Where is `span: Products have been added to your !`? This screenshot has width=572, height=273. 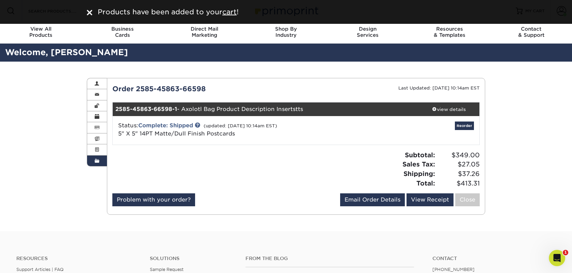
span: Products have been added to your ! is located at coordinates (168, 12).